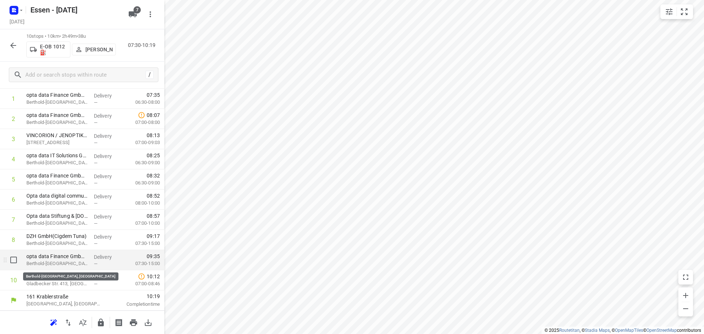 Image resolution: width=704 pixels, height=334 pixels. I want to click on span: 10:19, so click(136, 296).